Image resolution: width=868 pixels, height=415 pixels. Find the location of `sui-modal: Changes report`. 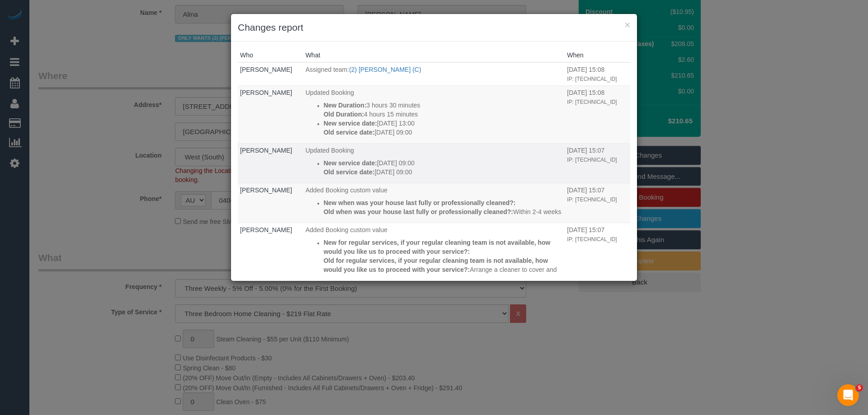

sui-modal: Changes report is located at coordinates (434, 147).